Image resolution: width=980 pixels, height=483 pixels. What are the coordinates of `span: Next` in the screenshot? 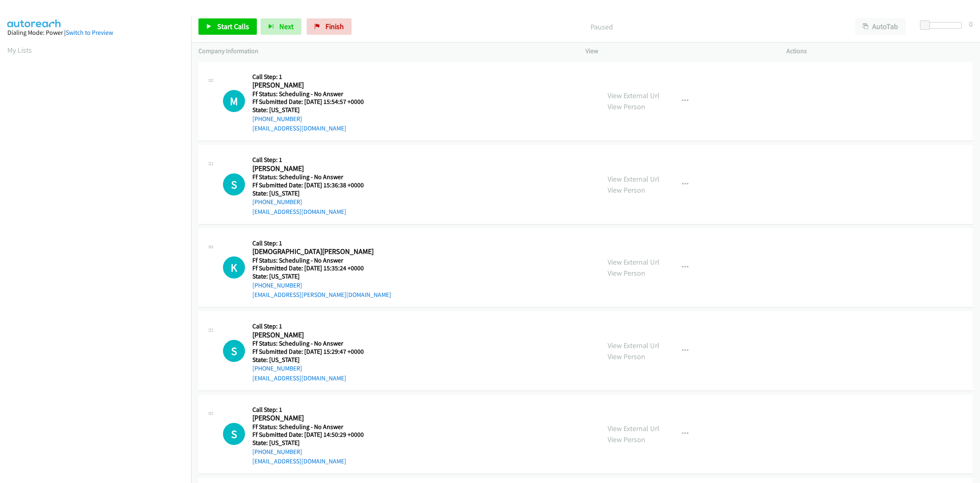 It's located at (286, 26).